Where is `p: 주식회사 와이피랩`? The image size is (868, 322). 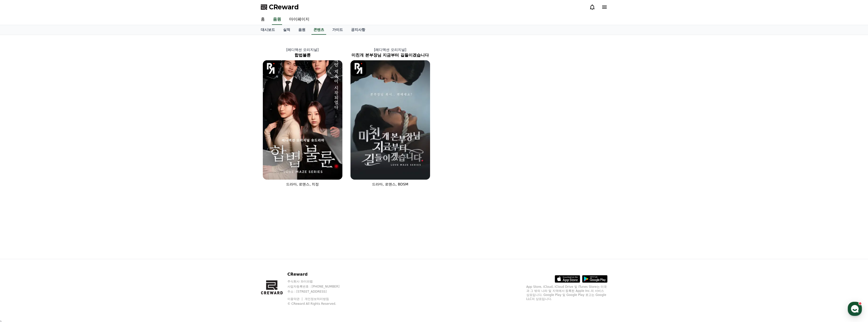
p: 주식회사 와이피랩 is located at coordinates (318, 281).